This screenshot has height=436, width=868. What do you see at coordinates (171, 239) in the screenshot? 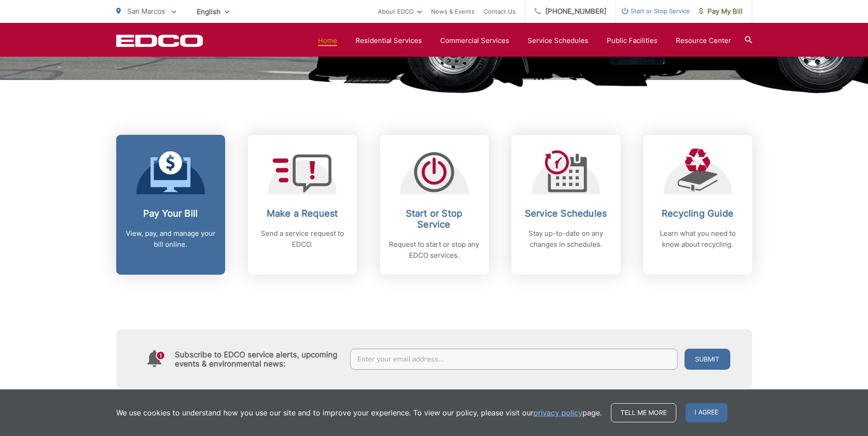
I see `p: View, pay, and manage your bill online.` at bounding box center [171, 239].